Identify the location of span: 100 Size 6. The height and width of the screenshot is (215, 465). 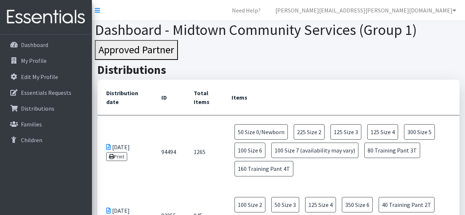
(250, 150).